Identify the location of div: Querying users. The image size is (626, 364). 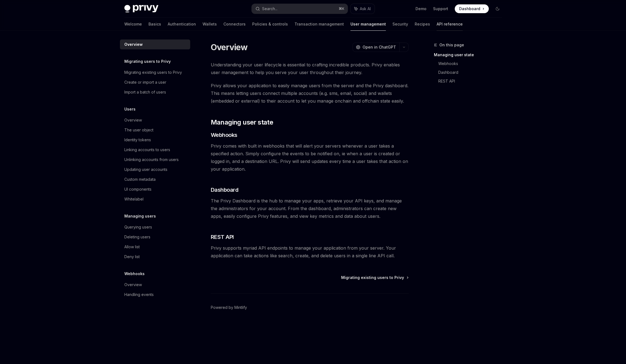
(138, 228).